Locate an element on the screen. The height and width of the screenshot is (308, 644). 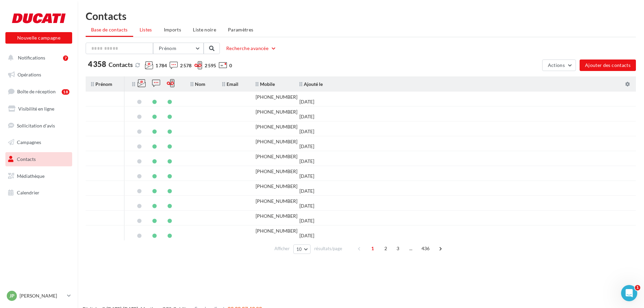
span: 4 358 is located at coordinates (97, 64).